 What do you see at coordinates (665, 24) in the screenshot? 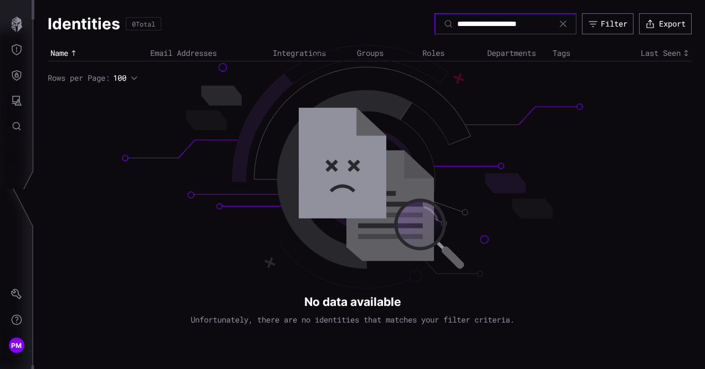
I see `button: Export` at bounding box center [665, 24].